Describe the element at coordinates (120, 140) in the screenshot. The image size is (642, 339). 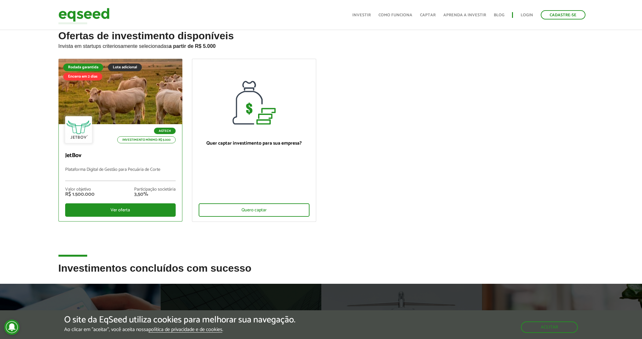
I see `a: Rodada garantida Lote adicional Encerra em 2 dias Agtech Investimento mínimo: R$ 5.000 JetBov Pla...` at that location.